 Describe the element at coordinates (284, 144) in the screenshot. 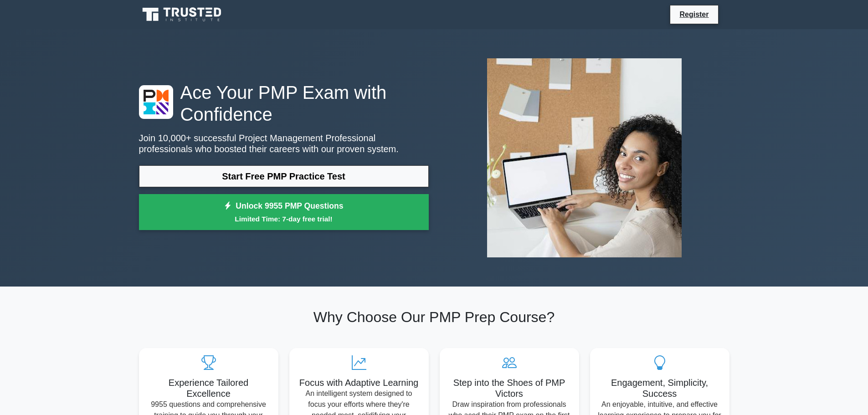

I see `p: Join 10,000+ successful Project Management Professional professionals who boosted their careers w...` at that location.